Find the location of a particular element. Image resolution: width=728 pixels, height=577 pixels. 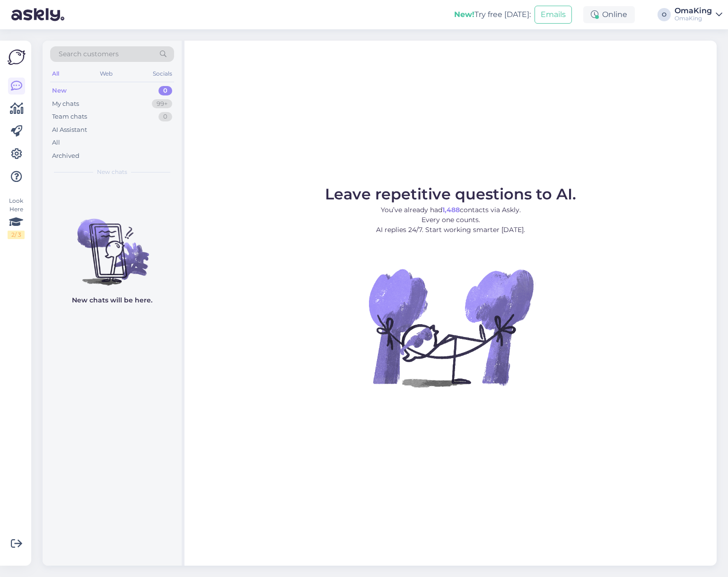

div: O is located at coordinates (664, 15).